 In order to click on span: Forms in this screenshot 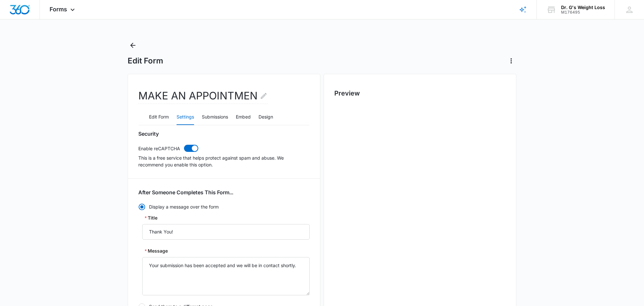, I will do `click(58, 9)`.